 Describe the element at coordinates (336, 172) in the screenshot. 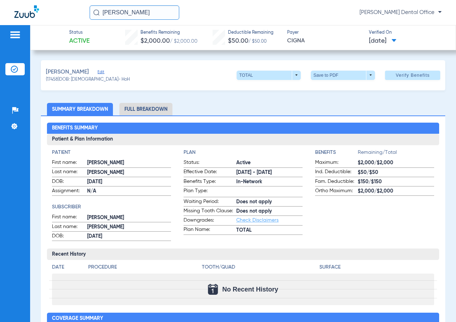

I see `span: Ind. Deductible:` at that location.